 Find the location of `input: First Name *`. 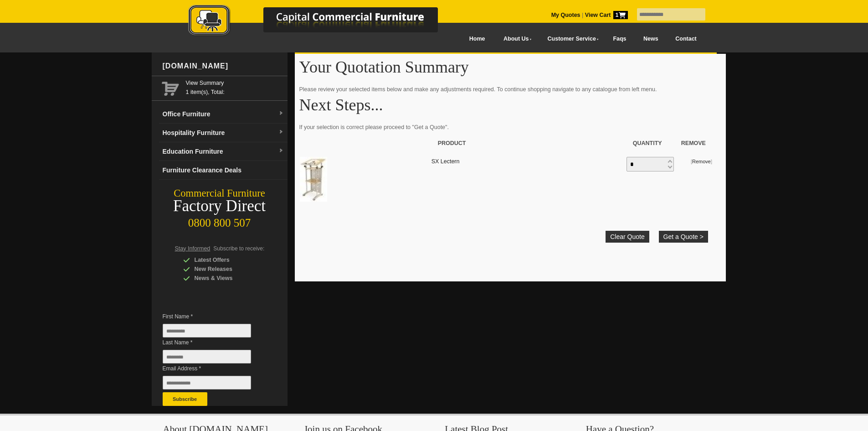

input: First Name * is located at coordinates (207, 330).